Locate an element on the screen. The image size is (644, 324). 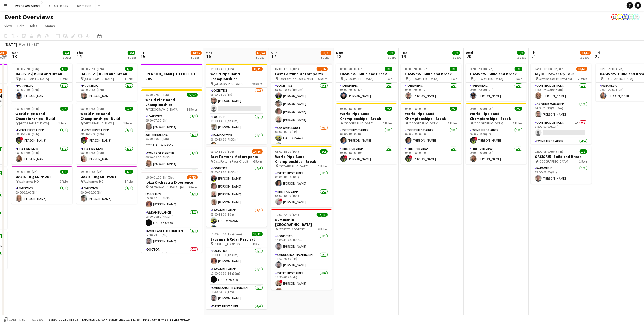
button: On Call Rotas is located at coordinates (59, 5).